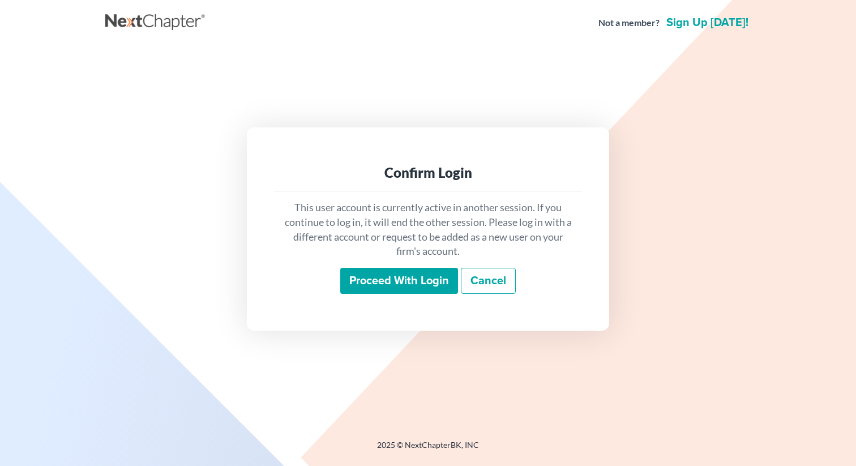 The width and height of the screenshot is (856, 466). What do you see at coordinates (629, 23) in the screenshot?
I see `strong: Not a member?` at bounding box center [629, 23].